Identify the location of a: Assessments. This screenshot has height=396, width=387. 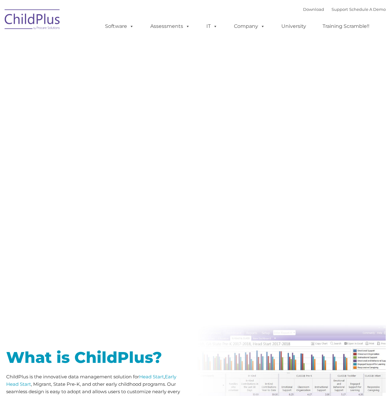
(170, 26).